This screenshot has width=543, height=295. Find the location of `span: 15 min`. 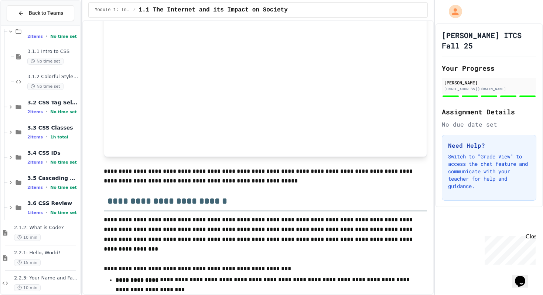

span: 15 min is located at coordinates (27, 262).